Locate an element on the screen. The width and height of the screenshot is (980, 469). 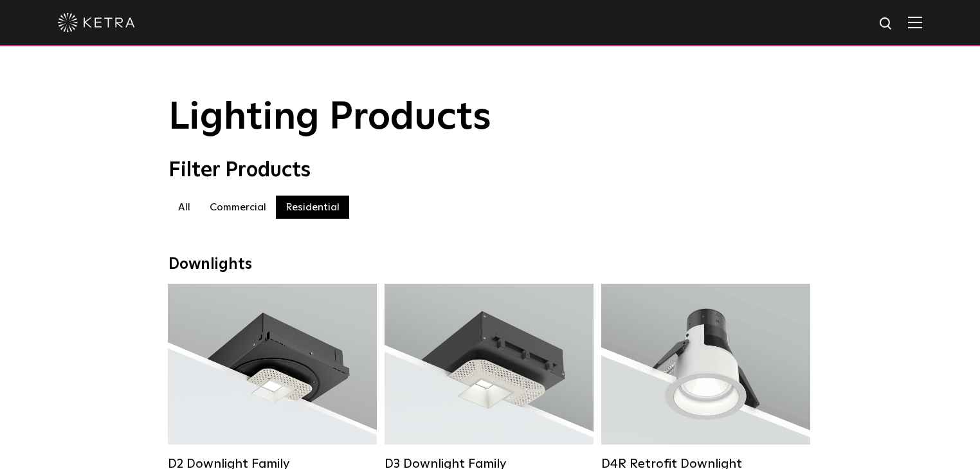
label: Residential is located at coordinates (313, 207).